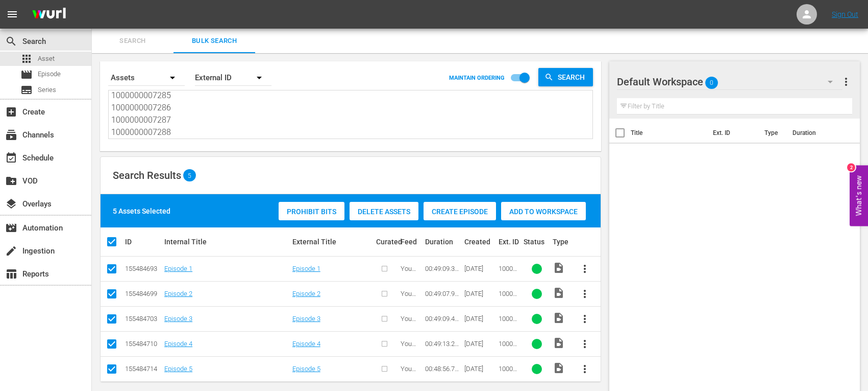  Describe the element at coordinates (12, 251) in the screenshot. I see `span: Ingestion` at that location.